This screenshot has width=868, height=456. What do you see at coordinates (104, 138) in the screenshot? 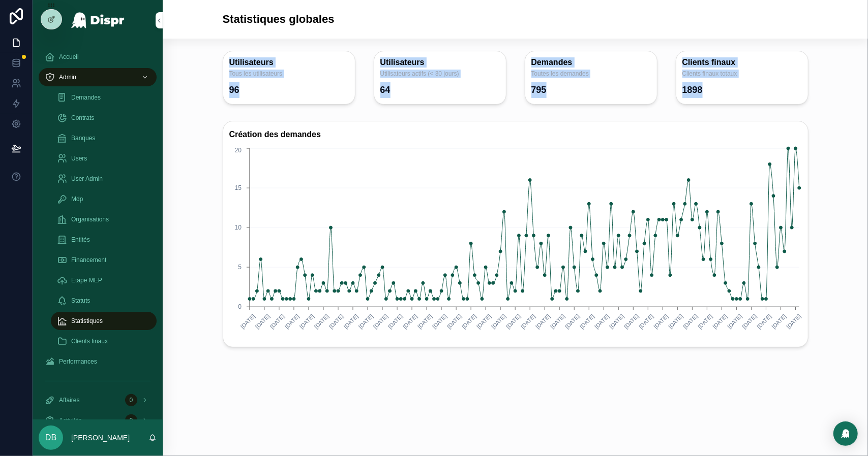
I see `a: Banques` at bounding box center [104, 138].